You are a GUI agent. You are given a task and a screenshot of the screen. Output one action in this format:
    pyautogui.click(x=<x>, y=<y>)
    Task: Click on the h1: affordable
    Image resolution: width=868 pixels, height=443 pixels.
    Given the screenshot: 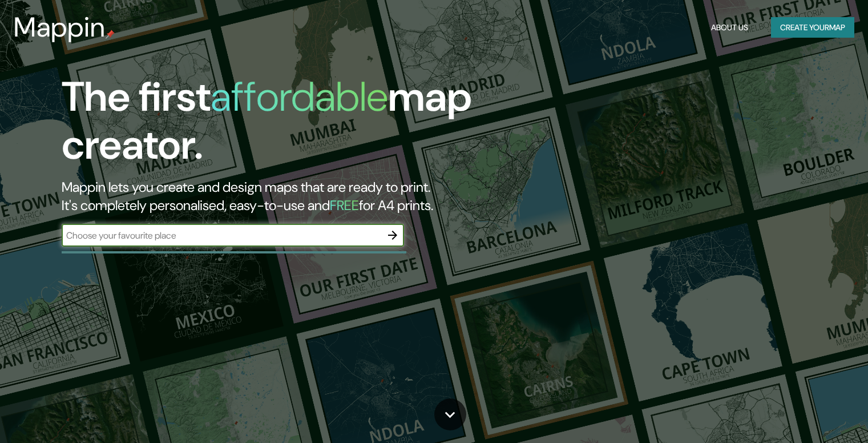 What is the action you would take?
    pyautogui.click(x=299, y=96)
    